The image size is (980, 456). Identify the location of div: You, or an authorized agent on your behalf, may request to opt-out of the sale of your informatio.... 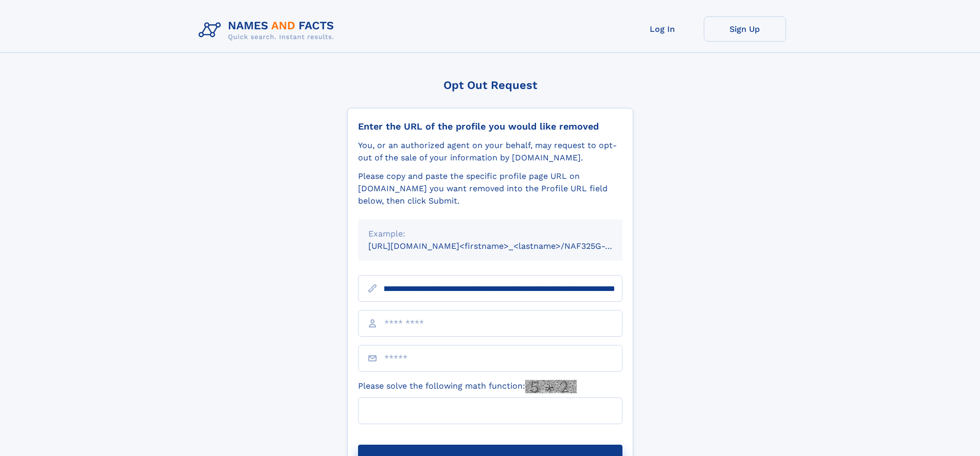
(490, 151).